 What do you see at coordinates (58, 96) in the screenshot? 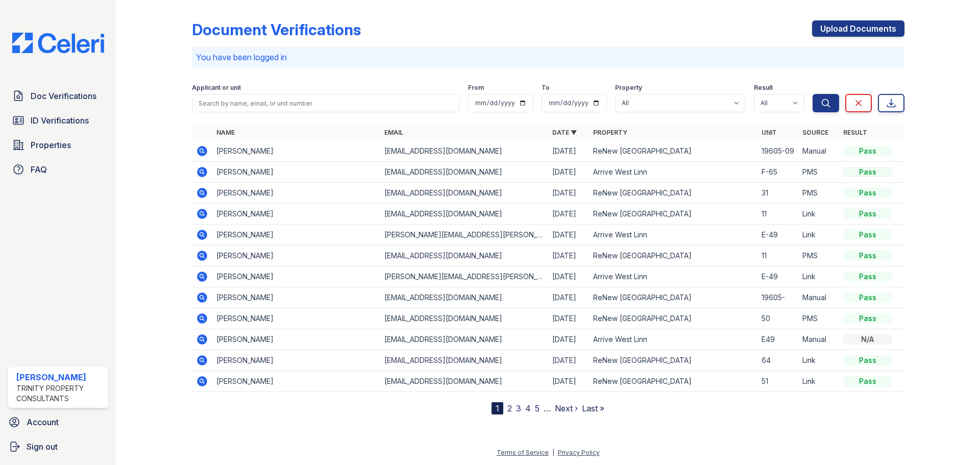
I see `a: Doc Verifications` at bounding box center [58, 96].